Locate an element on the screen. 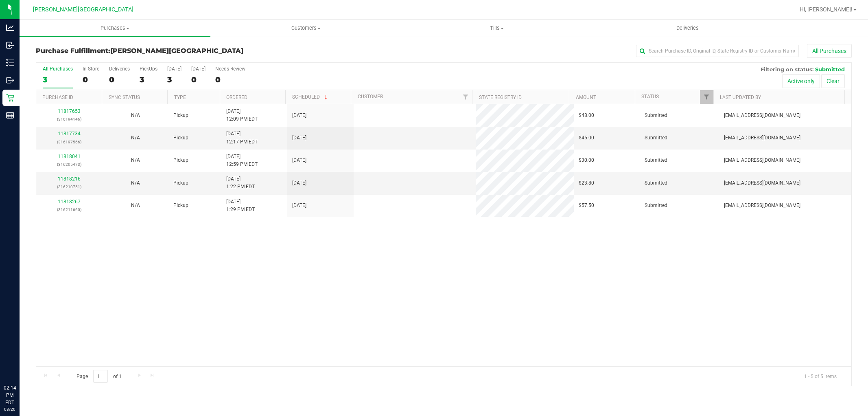 Image resolution: width=868 pixels, height=416 pixels. span: $48.00 is located at coordinates (586, 115).